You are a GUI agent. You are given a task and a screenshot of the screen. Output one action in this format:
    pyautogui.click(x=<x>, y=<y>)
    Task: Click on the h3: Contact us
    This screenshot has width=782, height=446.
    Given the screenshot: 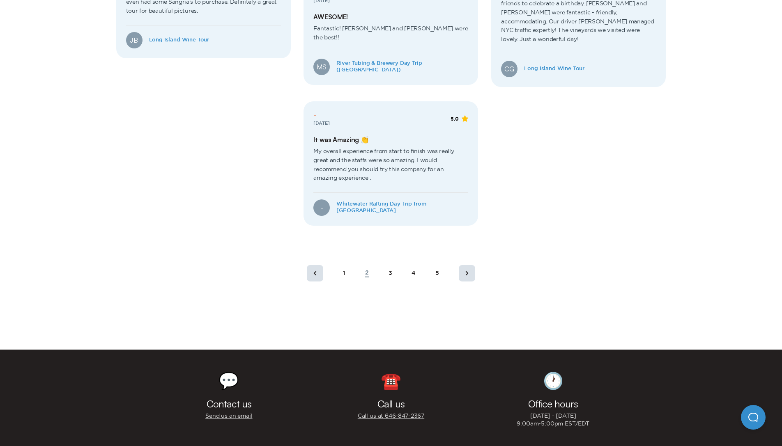 What is the action you would take?
    pyautogui.click(x=229, y=404)
    